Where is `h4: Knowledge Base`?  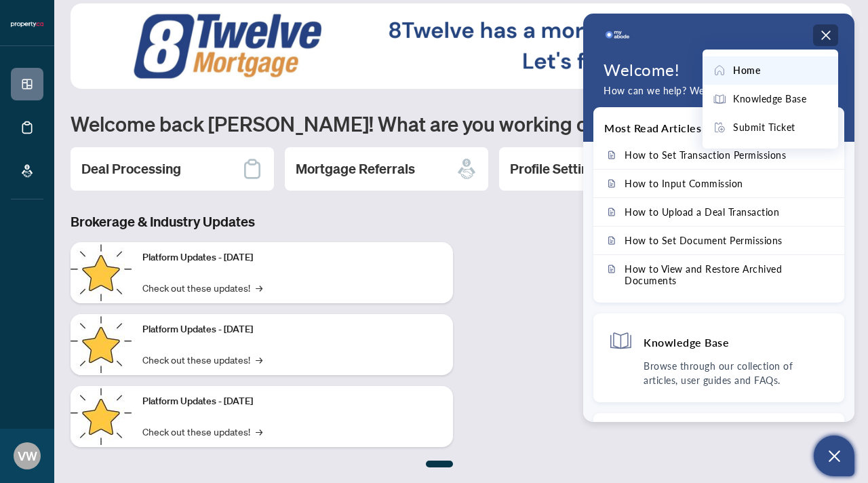
h4: Knowledge Base is located at coordinates (686, 342).